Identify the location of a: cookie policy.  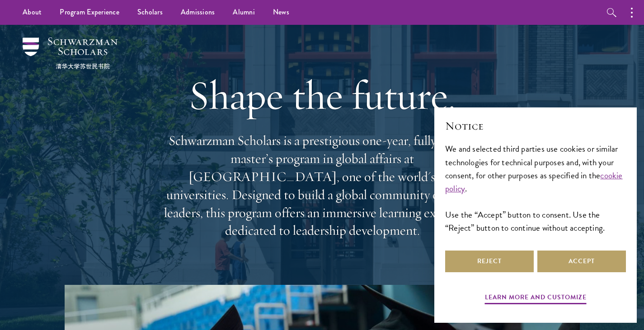
(534, 182).